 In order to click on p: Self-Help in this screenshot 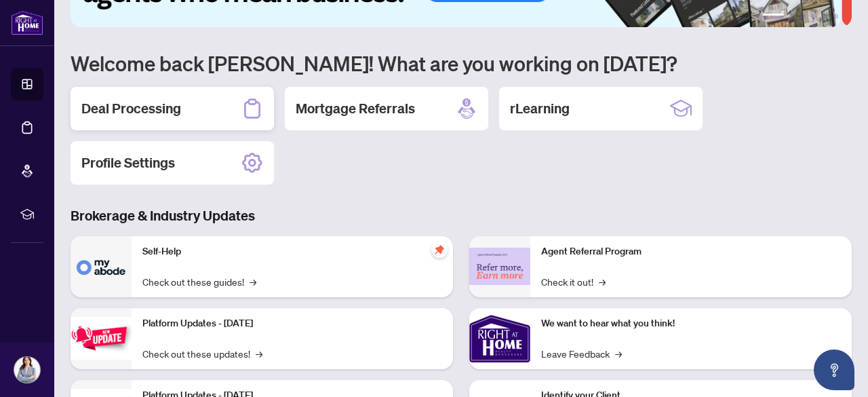, I will do `click(292, 251)`.